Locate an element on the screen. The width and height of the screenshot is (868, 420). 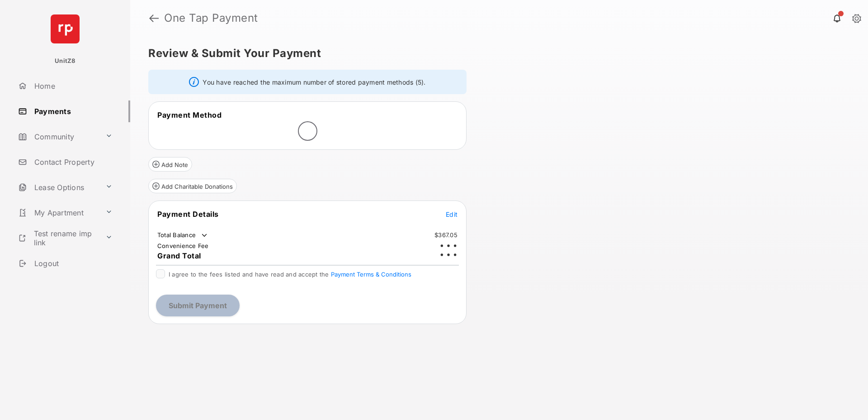
a: Home is located at coordinates (73, 86).